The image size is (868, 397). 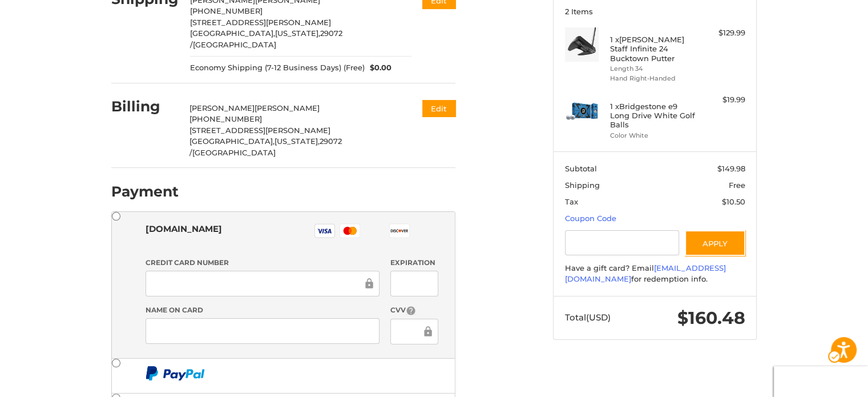 I want to click on li: Hand Right-Handed, so click(x=654, y=79).